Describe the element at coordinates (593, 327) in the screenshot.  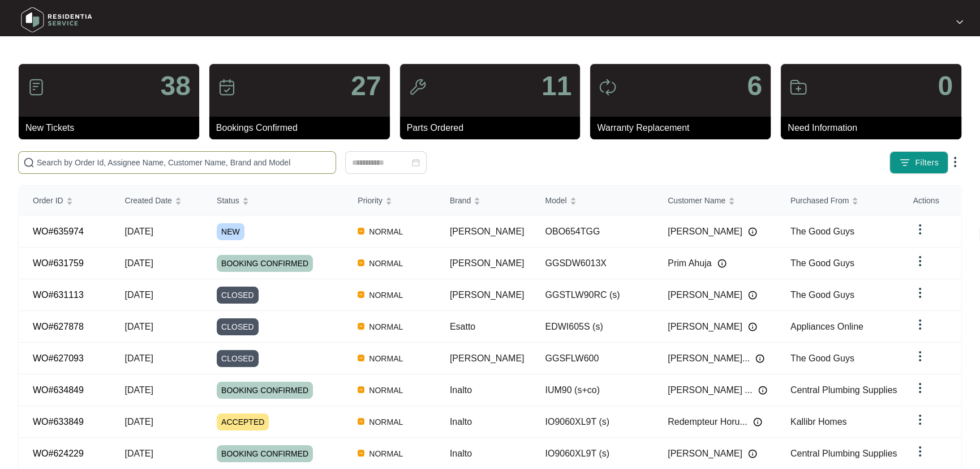
I see `td: EDWI605S (s)` at that location.